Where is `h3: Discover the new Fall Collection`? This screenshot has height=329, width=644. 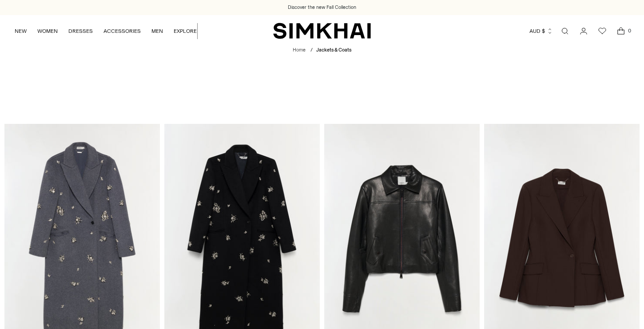
h3: Discover the new Fall Collection is located at coordinates (322, 8).